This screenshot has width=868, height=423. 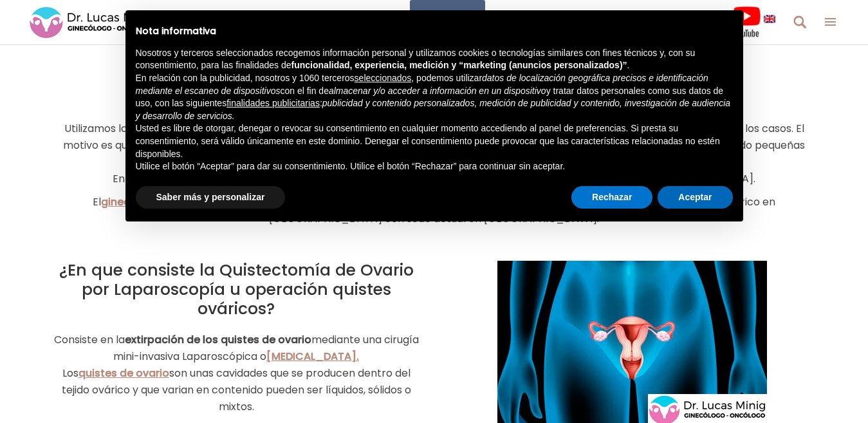 What do you see at coordinates (273, 104) in the screenshot?
I see `button: finalidades publicitarias` at bounding box center [273, 104].